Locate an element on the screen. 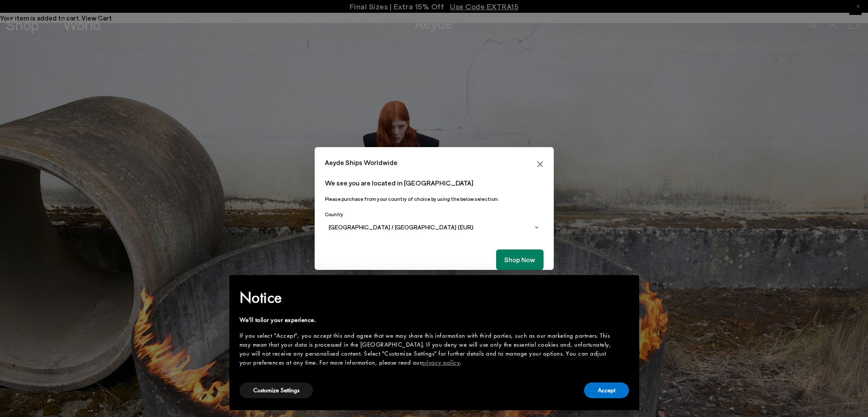 The image size is (868, 417). a: privacy policy is located at coordinates (440, 362).